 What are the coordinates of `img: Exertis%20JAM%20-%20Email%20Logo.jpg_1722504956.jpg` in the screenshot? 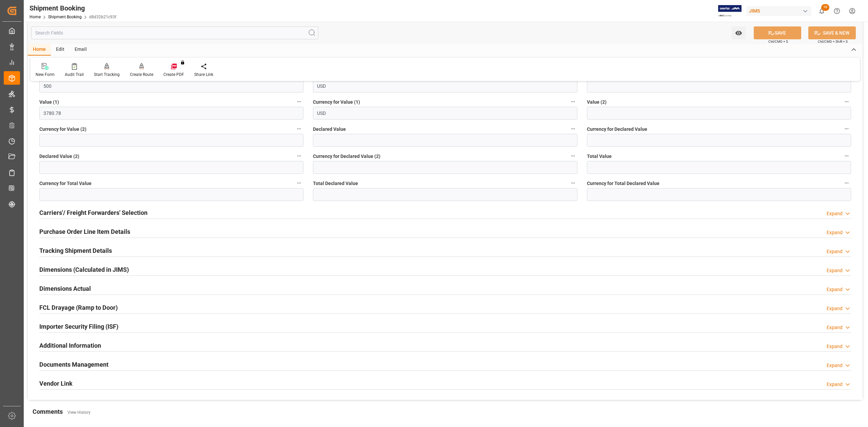 It's located at (730, 11).